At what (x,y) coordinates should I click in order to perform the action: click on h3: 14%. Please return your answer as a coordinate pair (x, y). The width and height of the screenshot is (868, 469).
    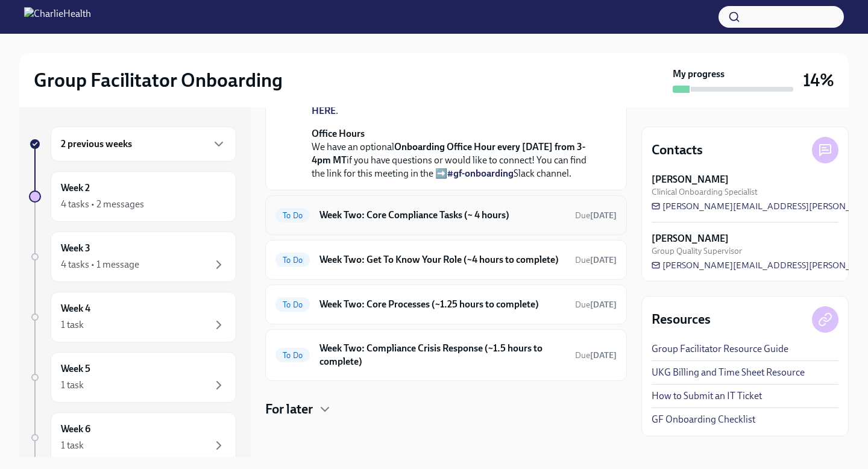
    Looking at the image, I should click on (818, 80).